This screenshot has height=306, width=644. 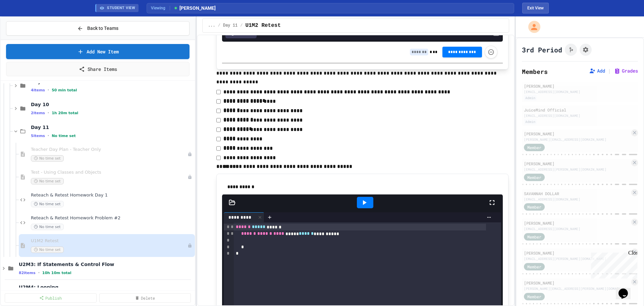 What do you see at coordinates (64, 90) in the screenshot?
I see `span: 50 min total` at bounding box center [64, 90].